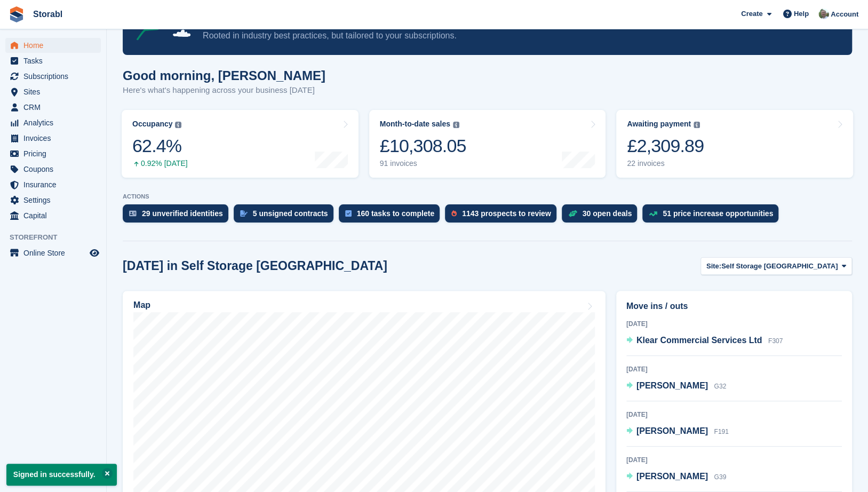 The height and width of the screenshot is (492, 868). I want to click on span: Sites, so click(55, 92).